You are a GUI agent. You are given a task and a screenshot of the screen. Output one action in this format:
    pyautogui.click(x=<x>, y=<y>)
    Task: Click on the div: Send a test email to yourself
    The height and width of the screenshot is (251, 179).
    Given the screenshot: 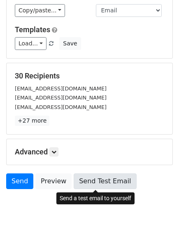 What is the action you would take?
    pyautogui.click(x=96, y=198)
    